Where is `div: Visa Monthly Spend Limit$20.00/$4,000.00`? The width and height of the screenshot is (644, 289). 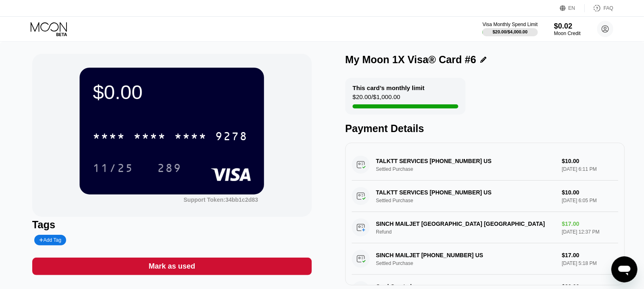 div: Visa Monthly Spend Limit$20.00/$4,000.00 is located at coordinates (510, 29).